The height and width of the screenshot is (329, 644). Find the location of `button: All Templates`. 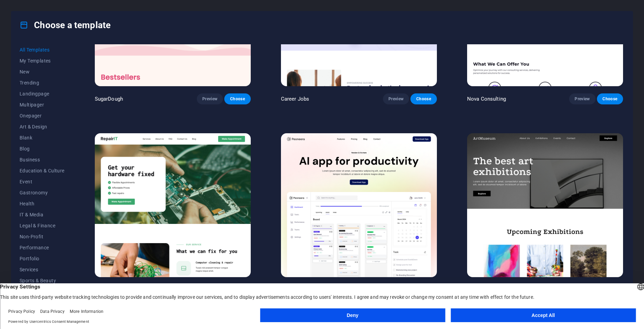

button: All Templates is located at coordinates (42, 50).